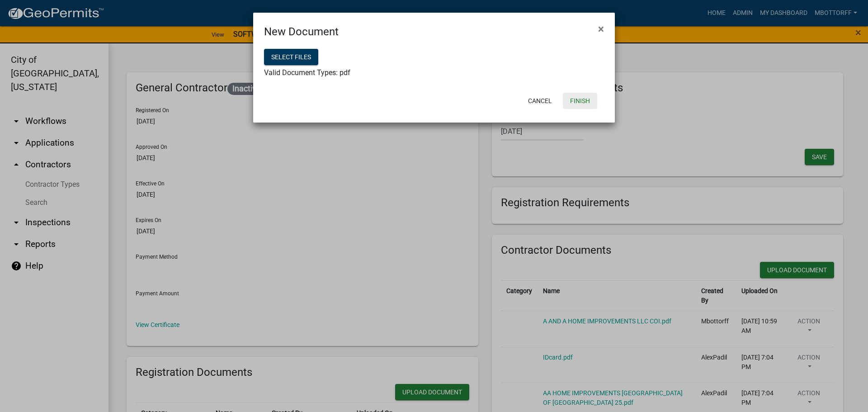 This screenshot has height=412, width=868. I want to click on h4: New Document, so click(301, 32).